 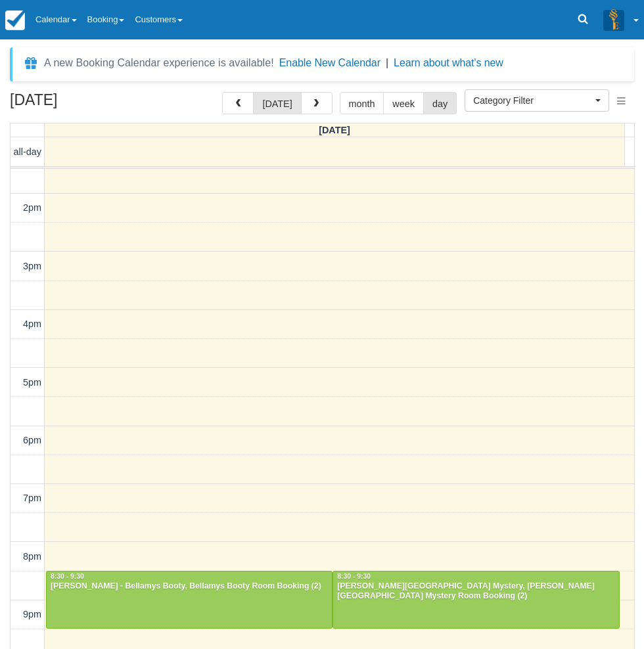 I want to click on span: 5pm, so click(x=32, y=383).